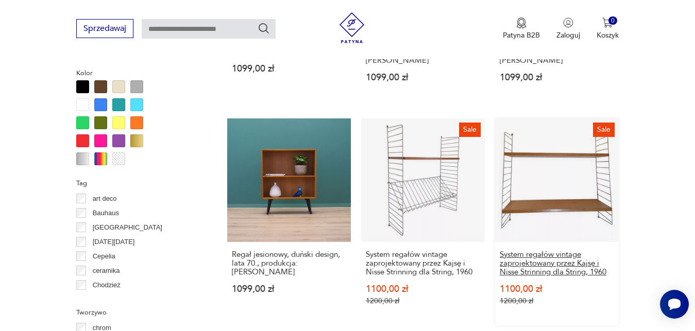 This screenshot has height=331, width=695. I want to click on button: 0Koszyk, so click(607, 29).